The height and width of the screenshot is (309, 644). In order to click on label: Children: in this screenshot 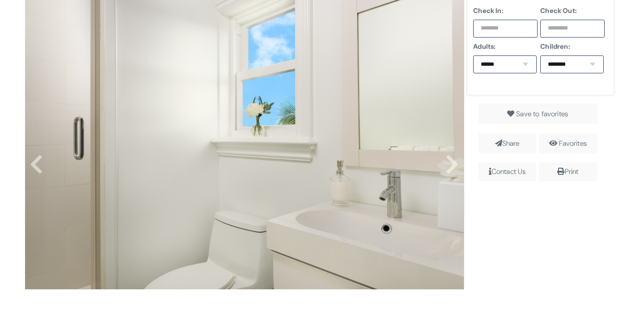, I will do `click(573, 47)`.